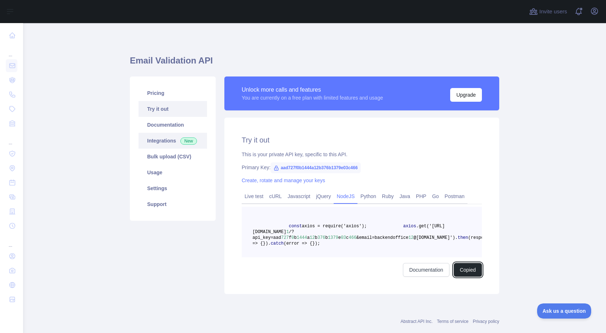 The width and height of the screenshot is (606, 333). What do you see at coordinates (486, 321) in the screenshot?
I see `a: Privacy policy` at bounding box center [486, 321].